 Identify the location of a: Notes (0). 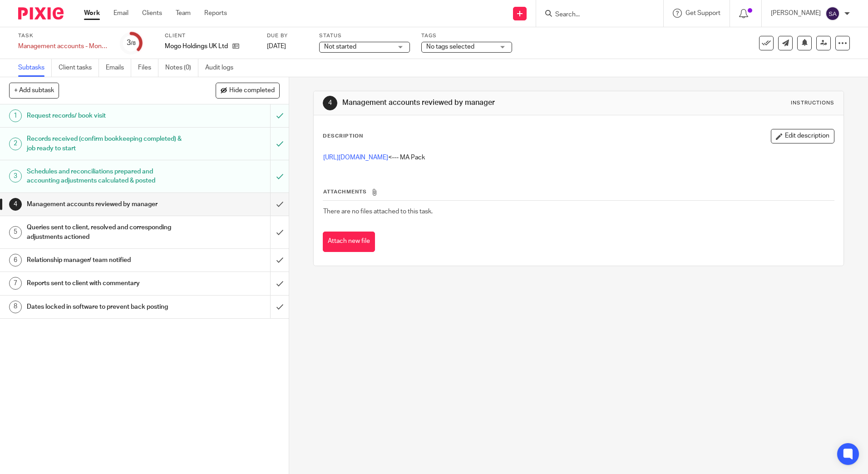
(181, 68).